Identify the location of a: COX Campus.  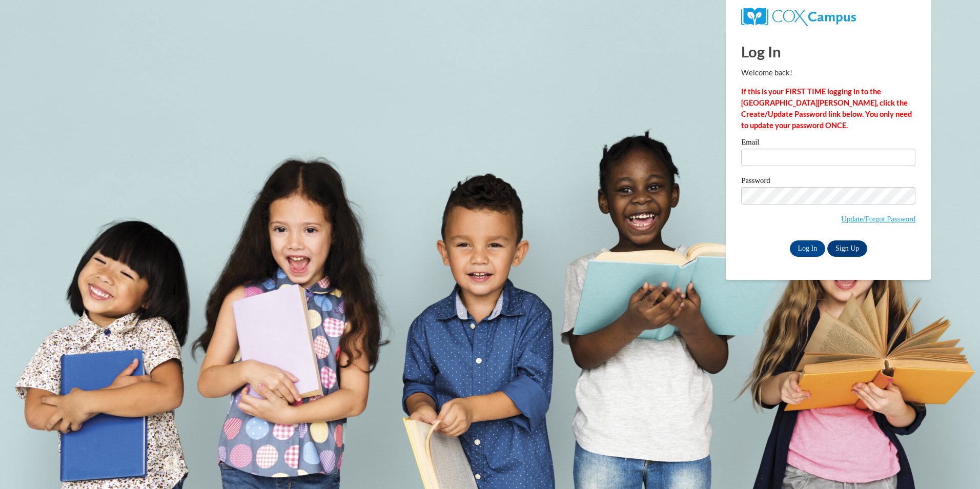
(798, 16).